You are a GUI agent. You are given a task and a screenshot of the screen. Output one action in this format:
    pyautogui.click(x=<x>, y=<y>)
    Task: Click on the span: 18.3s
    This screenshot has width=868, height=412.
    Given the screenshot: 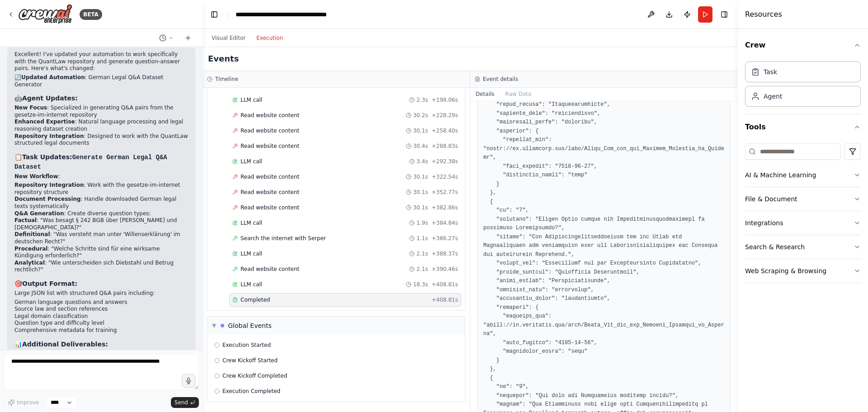 What is the action you would take?
    pyautogui.click(x=420, y=284)
    